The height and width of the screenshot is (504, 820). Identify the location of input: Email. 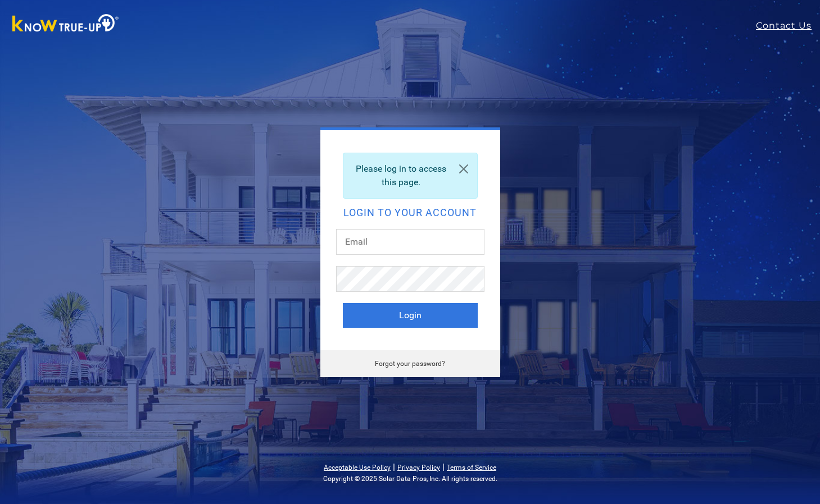
(410, 242).